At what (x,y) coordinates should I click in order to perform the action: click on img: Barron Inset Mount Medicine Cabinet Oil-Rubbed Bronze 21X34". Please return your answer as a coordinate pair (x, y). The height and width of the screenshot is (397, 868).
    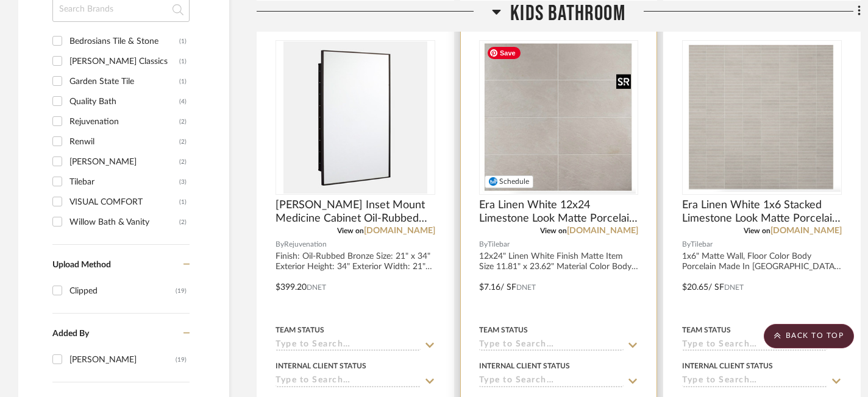
    Looking at the image, I should click on (355, 118).